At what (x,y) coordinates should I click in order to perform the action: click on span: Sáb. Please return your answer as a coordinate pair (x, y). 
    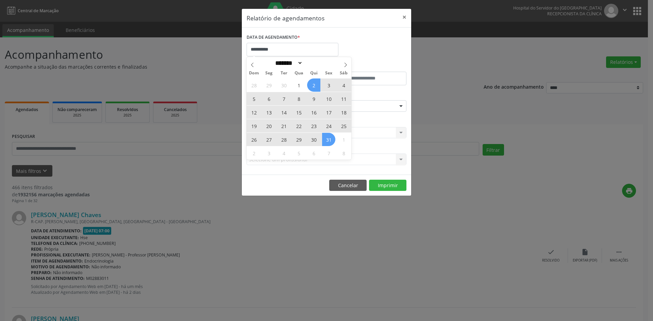
    Looking at the image, I should click on (344, 73).